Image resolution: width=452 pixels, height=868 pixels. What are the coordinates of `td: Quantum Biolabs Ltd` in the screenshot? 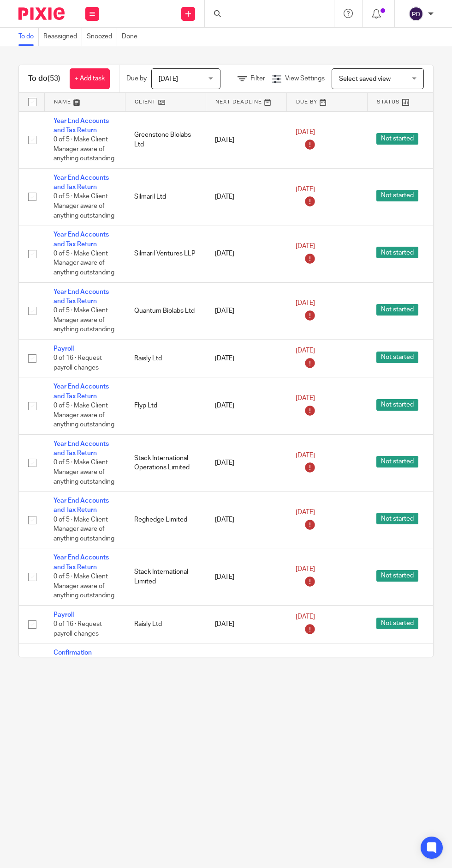 It's located at (165, 311).